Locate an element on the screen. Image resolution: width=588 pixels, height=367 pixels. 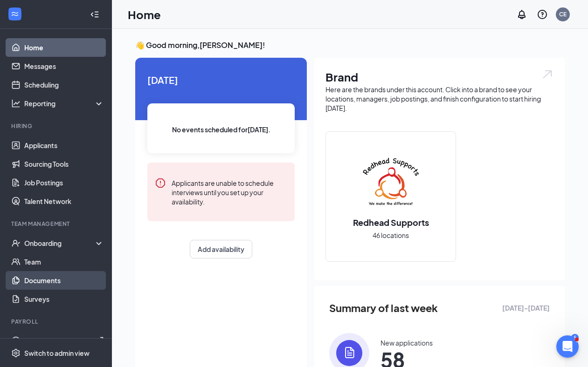
img: open.6027fd2a22e1237b5b06.svg is located at coordinates (547, 74).